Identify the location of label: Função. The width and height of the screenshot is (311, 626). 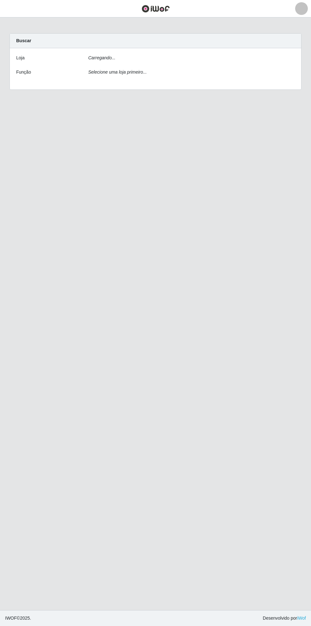
(23, 72).